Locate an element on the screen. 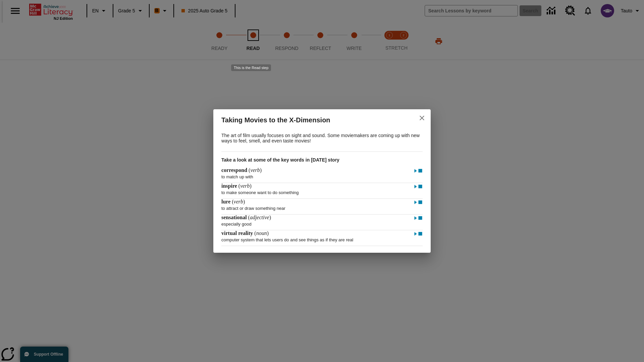 This screenshot has width=644, height=362. span: inspire is located at coordinates (230, 185).